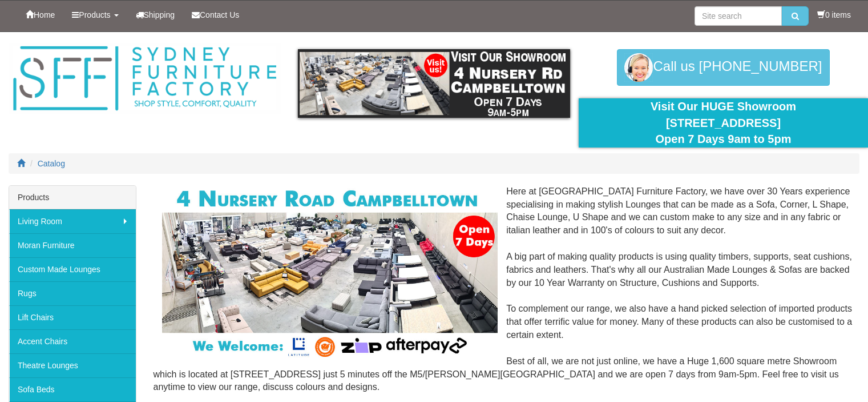 The height and width of the screenshot is (402, 868). What do you see at coordinates (738, 16) in the screenshot?
I see `input: Site search` at bounding box center [738, 16].